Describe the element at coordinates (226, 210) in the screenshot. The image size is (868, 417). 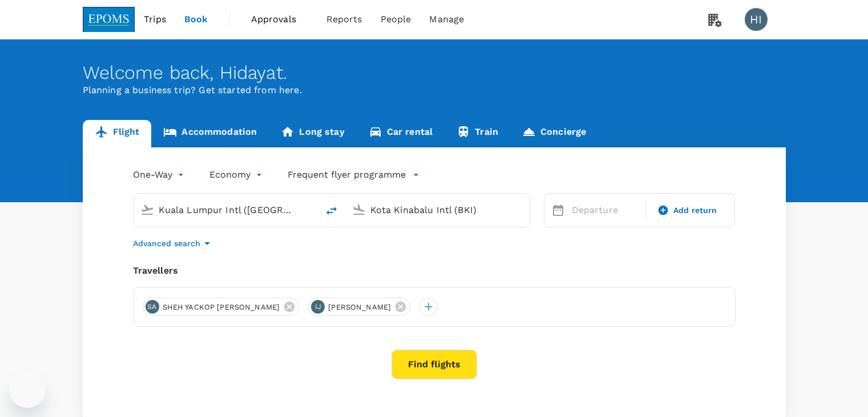
I see `input: Depart from` at that location.